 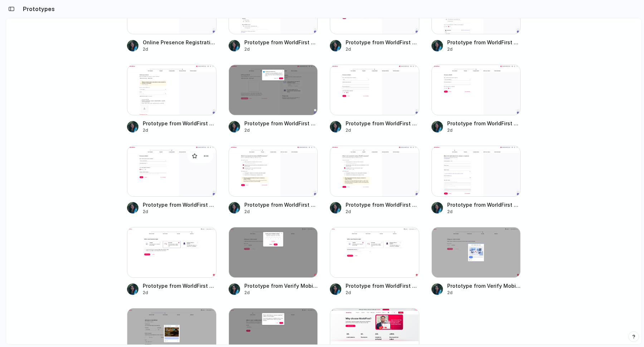 What do you see at coordinates (37, 9) in the screenshot?
I see `h2: Prototypes` at bounding box center [37, 9].